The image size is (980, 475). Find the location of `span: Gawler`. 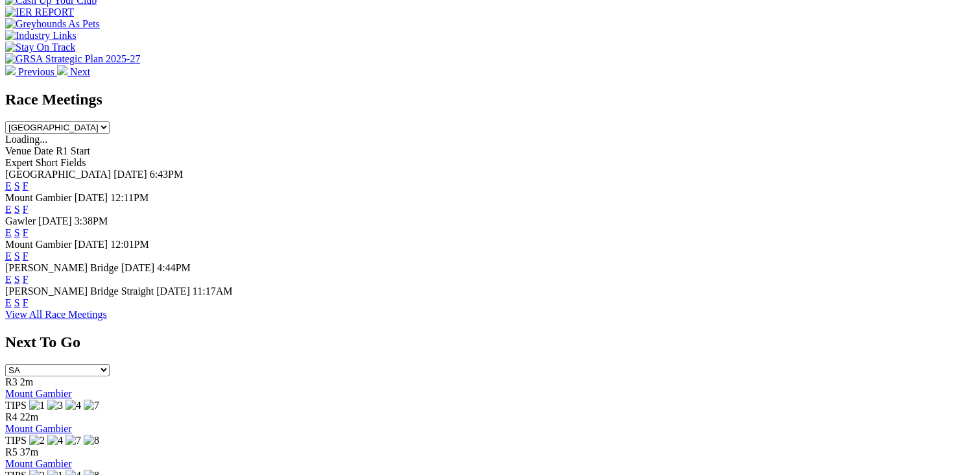

span: Gawler is located at coordinates (20, 221).